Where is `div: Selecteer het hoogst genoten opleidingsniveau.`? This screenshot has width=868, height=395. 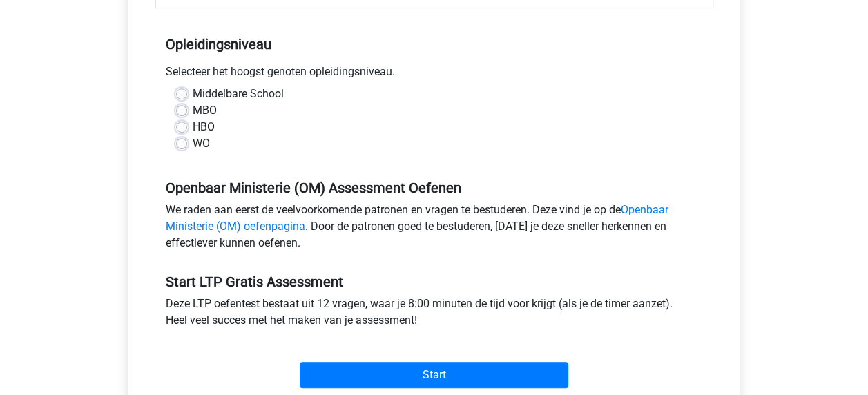
div: Selecteer het hoogst genoten opleidingsniveau. is located at coordinates (435, 75).